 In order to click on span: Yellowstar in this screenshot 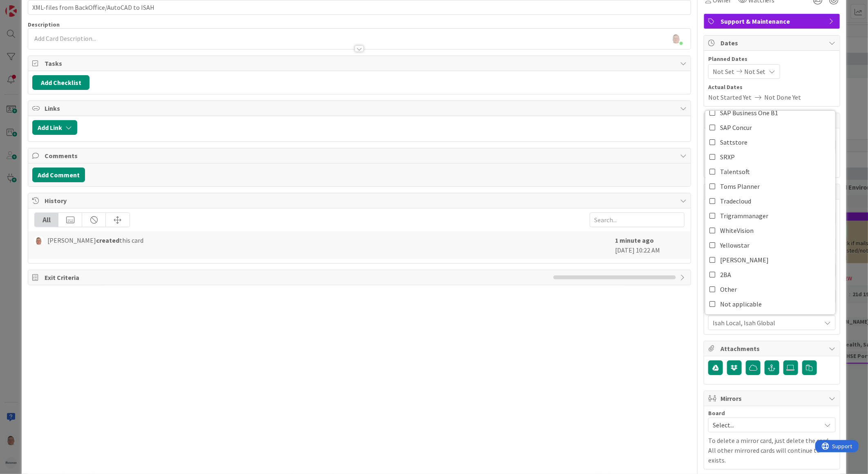, I will do `click(735, 245)`.